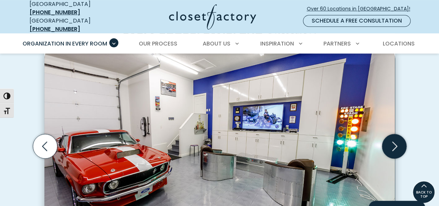 The image size is (439, 206). I want to click on button: Next slide, so click(395, 146).